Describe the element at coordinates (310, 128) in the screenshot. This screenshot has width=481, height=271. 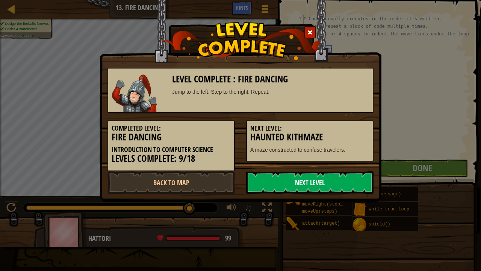
I see `h5: Next Level:` at that location.